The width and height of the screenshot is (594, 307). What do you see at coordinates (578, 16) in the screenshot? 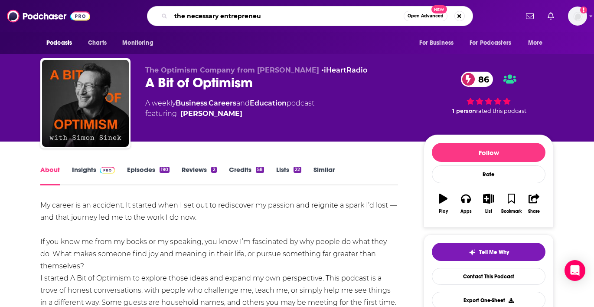
I see `button: Show profile menu` at bounding box center [578, 16].